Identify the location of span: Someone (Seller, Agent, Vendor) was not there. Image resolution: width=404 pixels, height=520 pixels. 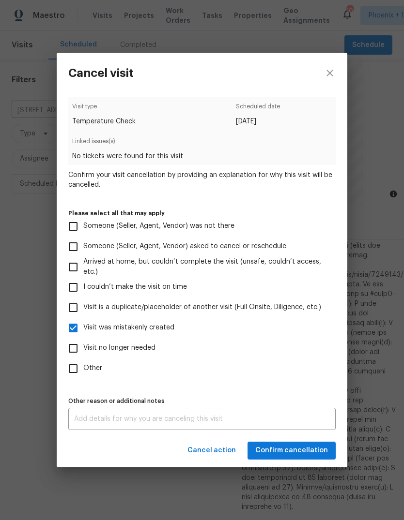
(159, 226).